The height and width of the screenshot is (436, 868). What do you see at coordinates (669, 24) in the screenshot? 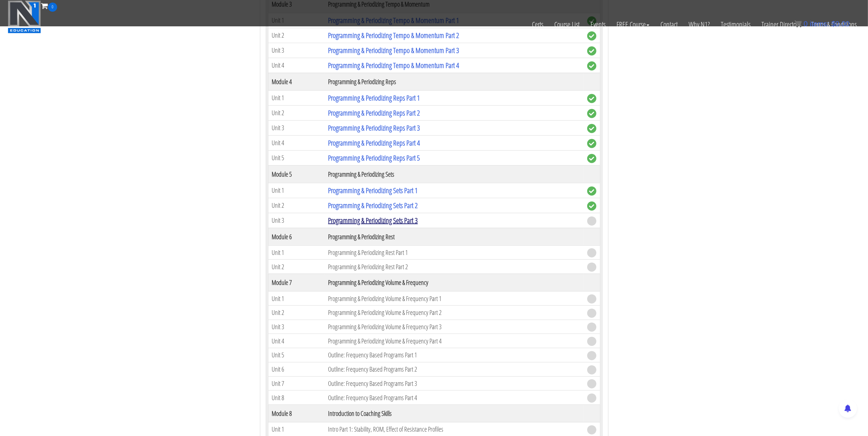
I see `a: Contact` at bounding box center [669, 24].